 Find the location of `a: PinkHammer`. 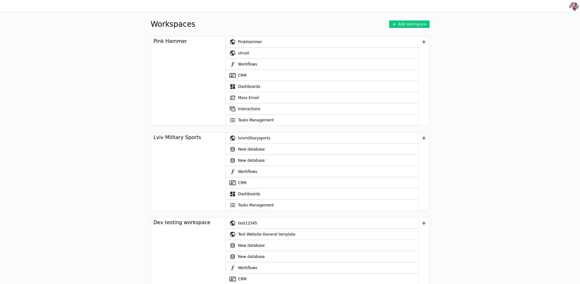

a: PinkHammer is located at coordinates (322, 42).